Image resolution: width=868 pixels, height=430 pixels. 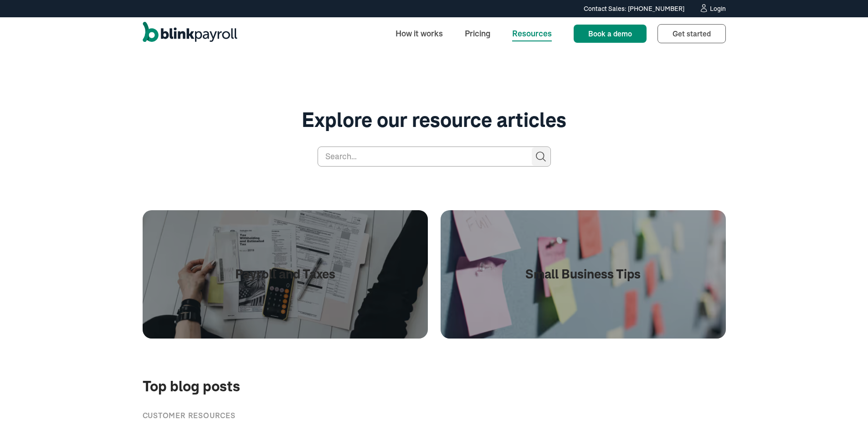 I want to click on a: Login, so click(x=713, y=9).